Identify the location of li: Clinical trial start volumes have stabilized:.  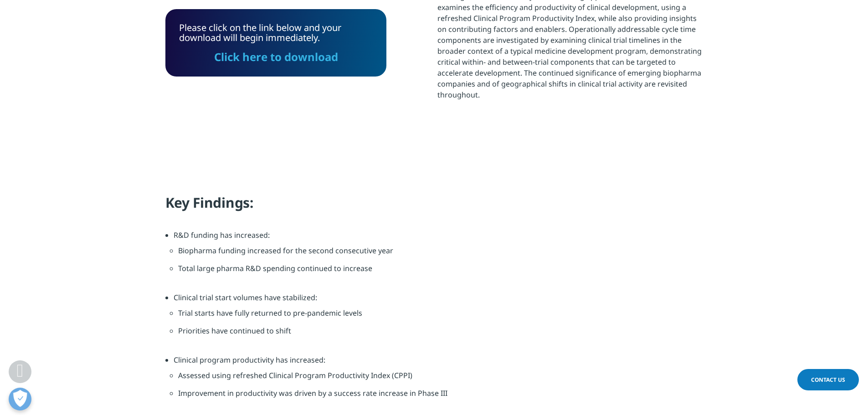
(438, 323).